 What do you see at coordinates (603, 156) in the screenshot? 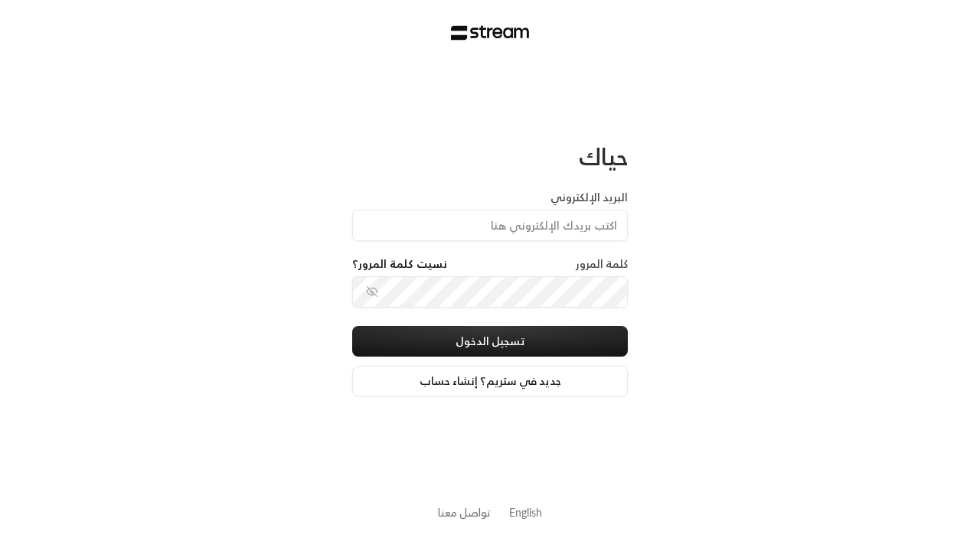
I see `span: حياك` at bounding box center [603, 156].